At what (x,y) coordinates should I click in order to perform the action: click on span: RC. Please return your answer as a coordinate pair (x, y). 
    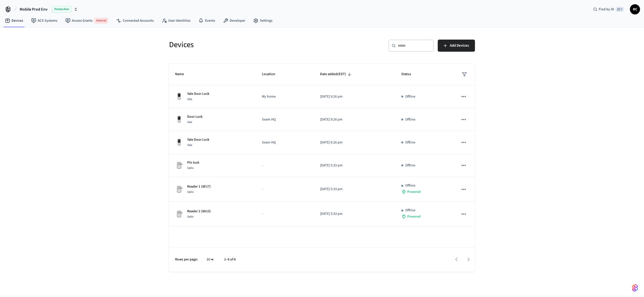
    Looking at the image, I should click on (635, 9).